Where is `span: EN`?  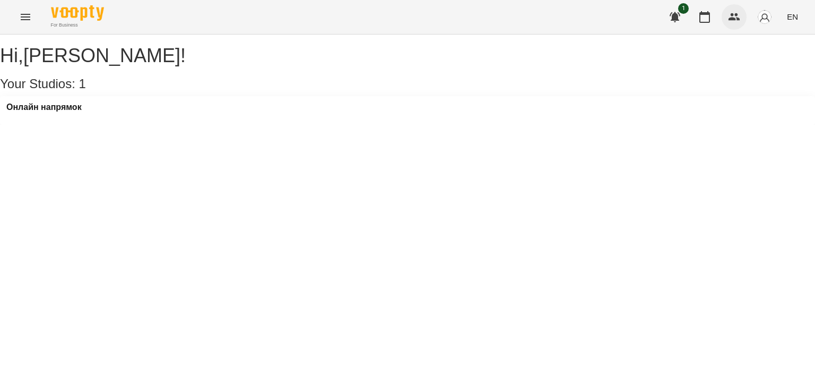
span: EN is located at coordinates (792, 16).